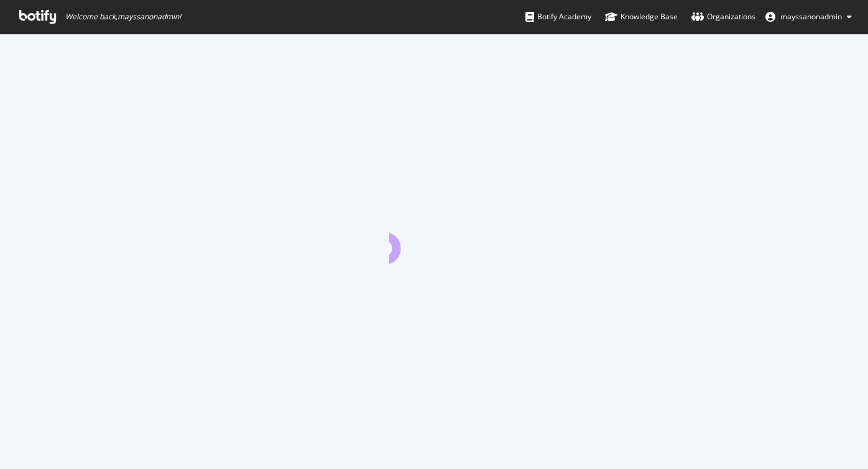  Describe the element at coordinates (558, 17) in the screenshot. I see `div: Botify Academy` at that location.